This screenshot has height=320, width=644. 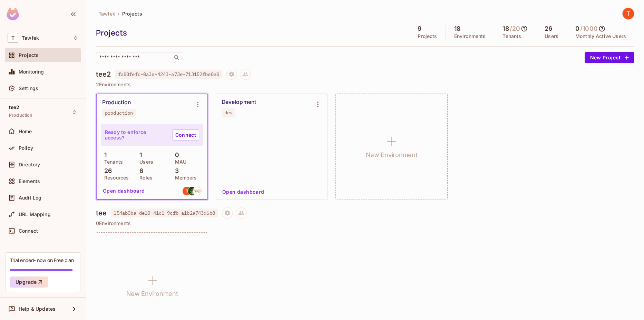 I want to click on p: Projects, so click(x=427, y=36).